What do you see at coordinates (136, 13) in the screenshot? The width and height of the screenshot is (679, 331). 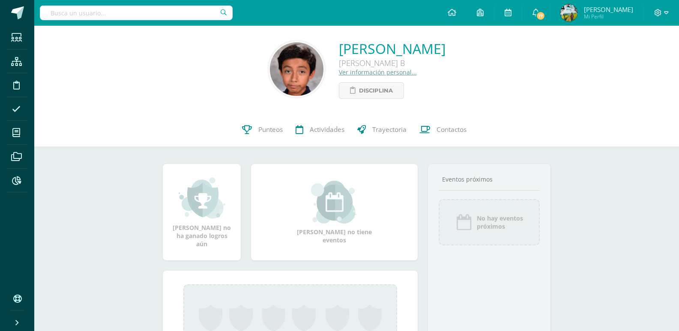 I see `input: Busca un usuario...` at bounding box center [136, 13].